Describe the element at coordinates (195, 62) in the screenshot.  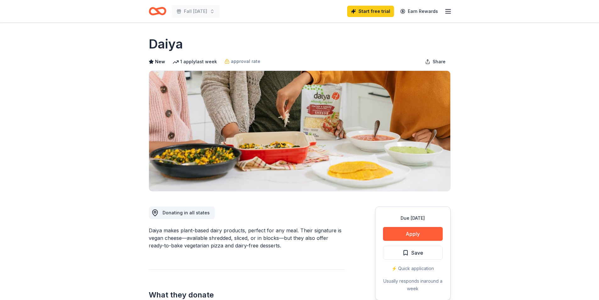
I see `div: 1 apply last week` at that location.